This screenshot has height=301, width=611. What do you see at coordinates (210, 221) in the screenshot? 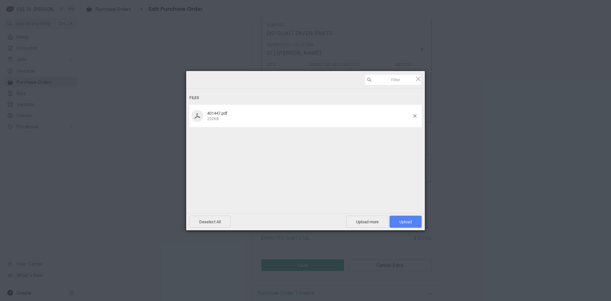
I see `span: Deselect All` at bounding box center [210, 221].